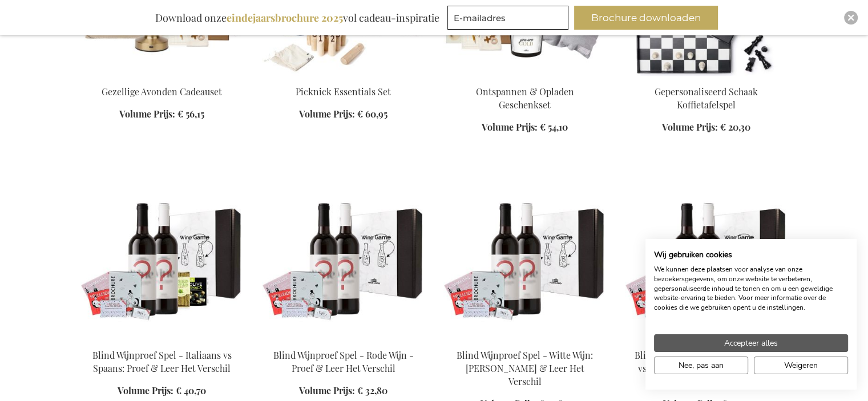  I want to click on a: Blind Wijnproef Spel - Italiaans vs Spaans: Proef & Leer Het Verschil, so click(162, 362).